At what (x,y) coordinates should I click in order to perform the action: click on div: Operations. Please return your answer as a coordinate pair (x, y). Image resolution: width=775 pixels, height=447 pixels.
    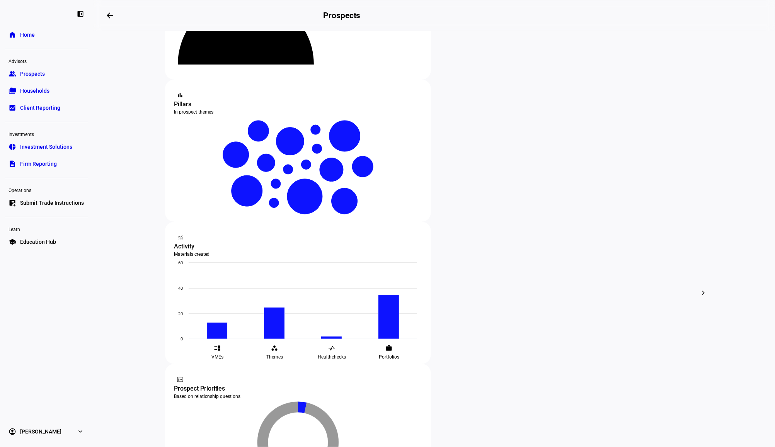
    Looking at the image, I should click on (46, 190).